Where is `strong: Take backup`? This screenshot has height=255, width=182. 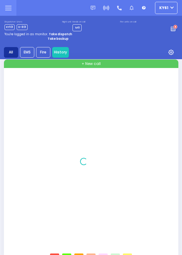
strong: Take backup is located at coordinates (58, 38).